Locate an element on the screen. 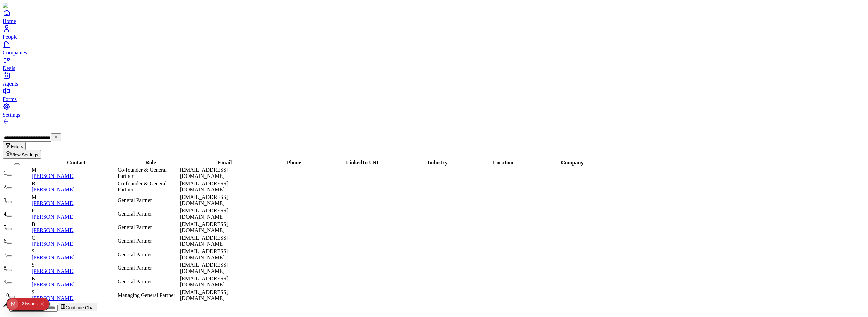 The height and width of the screenshot is (317, 868). span: Agents is located at coordinates (10, 84).